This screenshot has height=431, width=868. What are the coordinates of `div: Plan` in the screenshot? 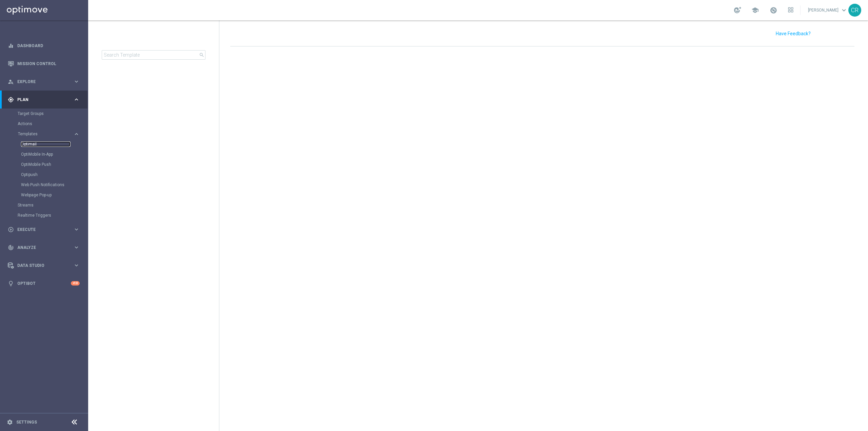 It's located at (40, 100).